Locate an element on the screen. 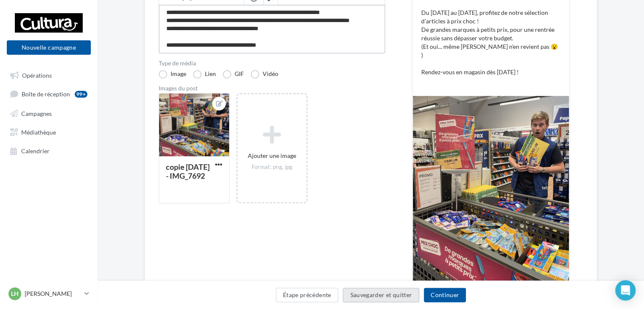 The width and height of the screenshot is (644, 309). span: Calendrier is located at coordinates (35, 151).